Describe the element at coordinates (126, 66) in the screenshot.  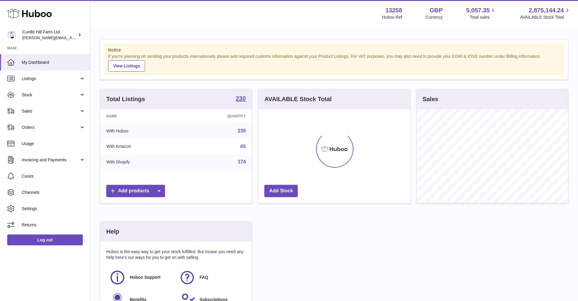
I see `a: View Listings` at that location.